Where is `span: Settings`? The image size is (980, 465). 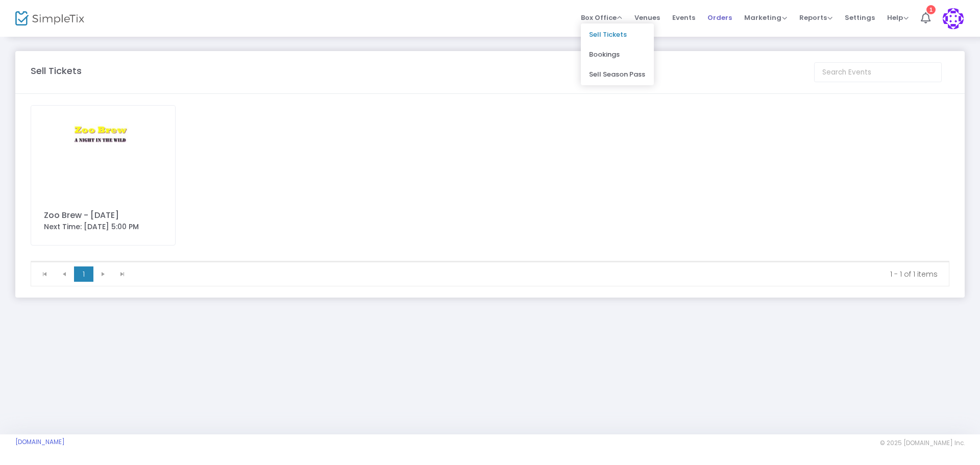
span: Settings is located at coordinates (859, 18).